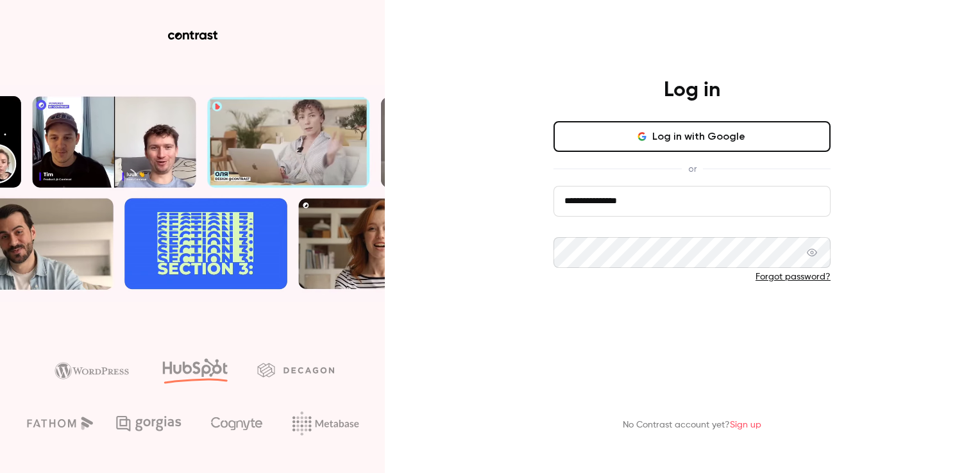 The width and height of the screenshot is (980, 473). Describe the element at coordinates (296, 370) in the screenshot. I see `img: decagon` at that location.